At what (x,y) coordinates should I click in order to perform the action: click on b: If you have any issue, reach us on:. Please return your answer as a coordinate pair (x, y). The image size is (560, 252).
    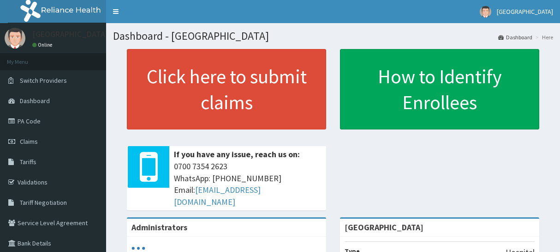
    Looking at the image, I should click on (237, 154).